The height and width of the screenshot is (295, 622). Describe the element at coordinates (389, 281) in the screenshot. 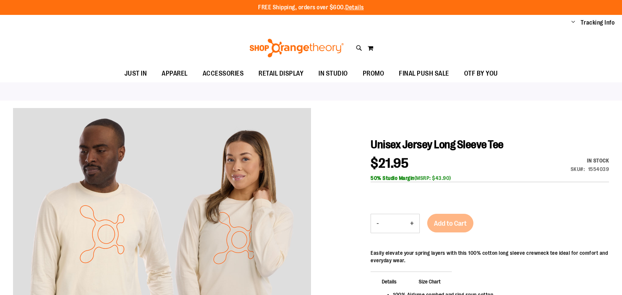

I see `span: Details` at that location.